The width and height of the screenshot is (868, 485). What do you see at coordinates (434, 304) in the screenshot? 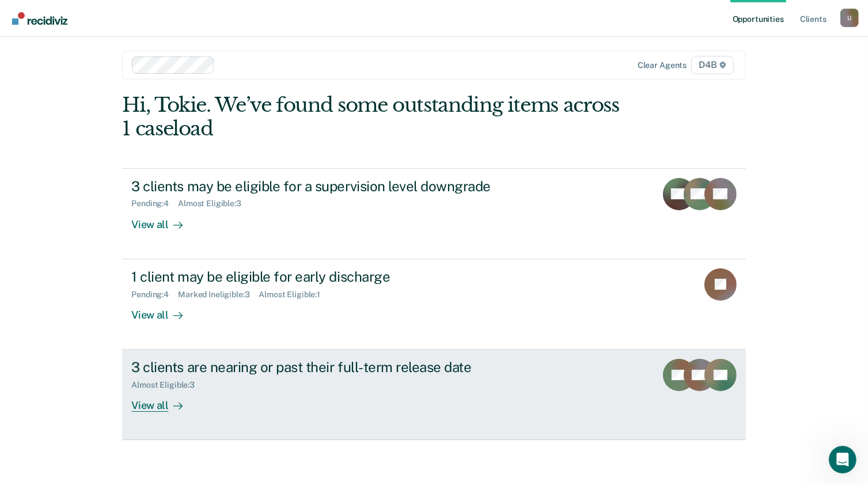
I see `a: 1 client may be eligible for early dischargePending:4Marked Ineligible:3Almost Eligible:1View all` at bounding box center [434, 304].